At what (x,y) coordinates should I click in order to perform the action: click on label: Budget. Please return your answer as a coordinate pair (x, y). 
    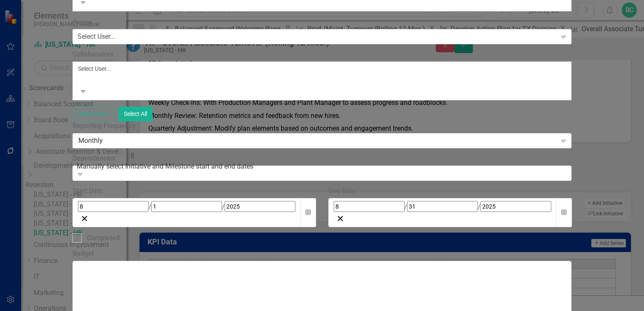
    Looking at the image, I should click on (322, 254).